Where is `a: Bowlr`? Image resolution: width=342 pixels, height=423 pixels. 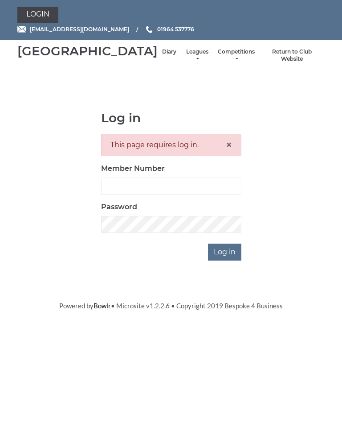
a: Bowlr is located at coordinates (102, 305).